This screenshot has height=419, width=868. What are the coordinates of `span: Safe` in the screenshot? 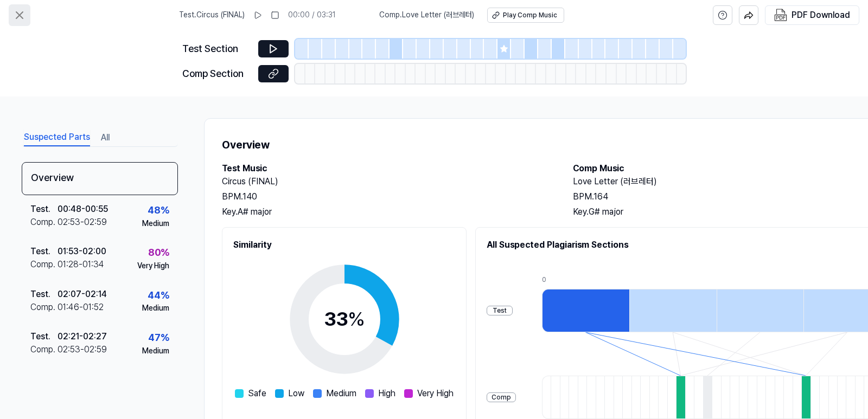 It's located at (257, 394).